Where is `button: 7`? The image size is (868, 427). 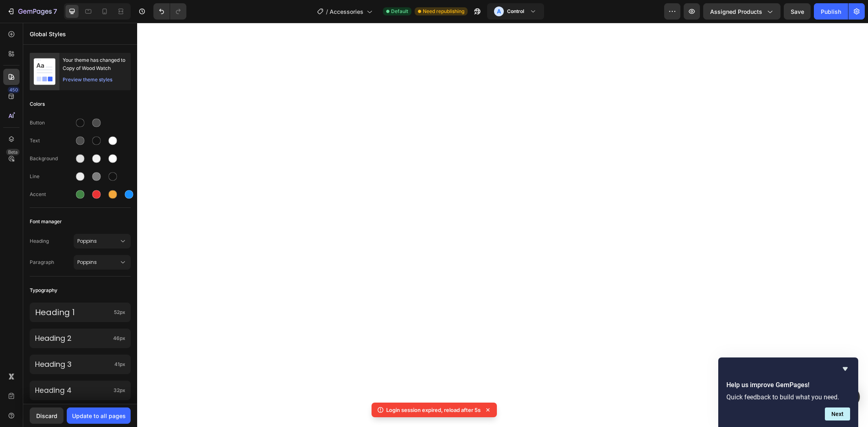 button: 7 is located at coordinates (31, 11).